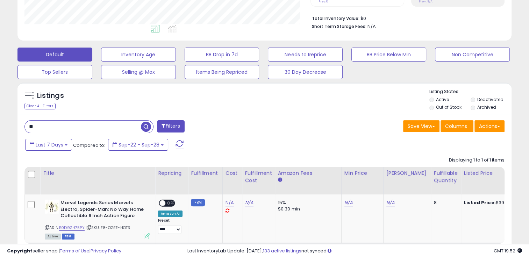 The width and height of the screenshot is (529, 258). What do you see at coordinates (139, 145) in the screenshot?
I see `span: Sep-22 - Sep-28` at bounding box center [139, 145].